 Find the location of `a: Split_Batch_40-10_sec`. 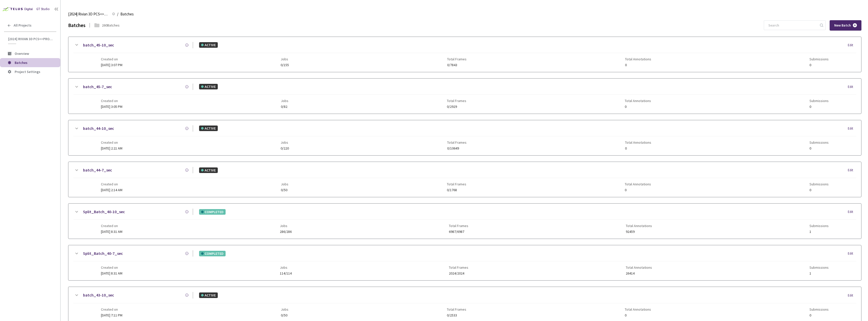

a: Split_Batch_40-10_sec is located at coordinates (104, 212).